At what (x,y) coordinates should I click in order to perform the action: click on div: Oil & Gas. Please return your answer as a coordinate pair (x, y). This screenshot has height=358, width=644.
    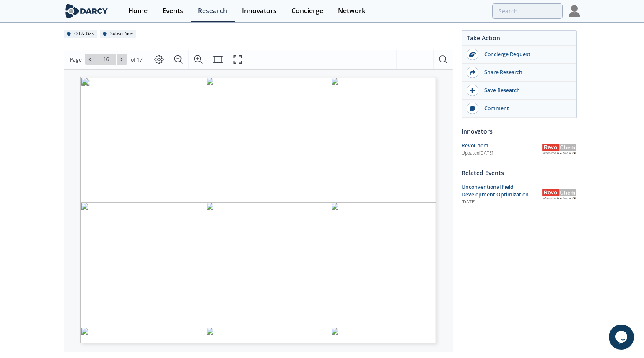
    Looking at the image, I should click on (80, 34).